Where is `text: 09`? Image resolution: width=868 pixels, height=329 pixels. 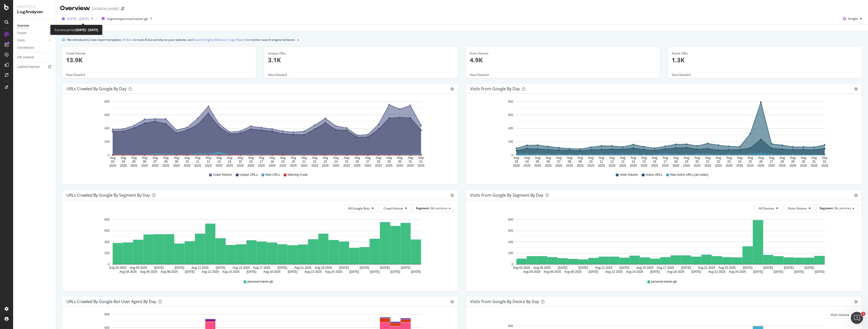 text: 09 is located at coordinates (580, 161).